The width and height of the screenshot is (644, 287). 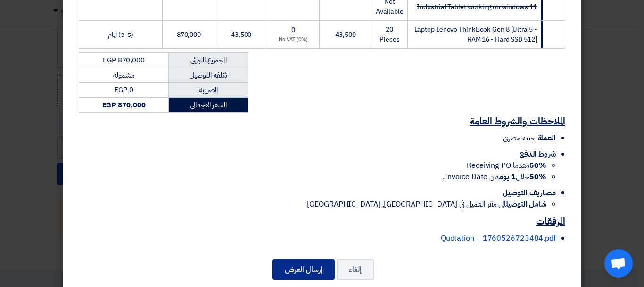 I want to click on button: إلغاء, so click(x=355, y=269).